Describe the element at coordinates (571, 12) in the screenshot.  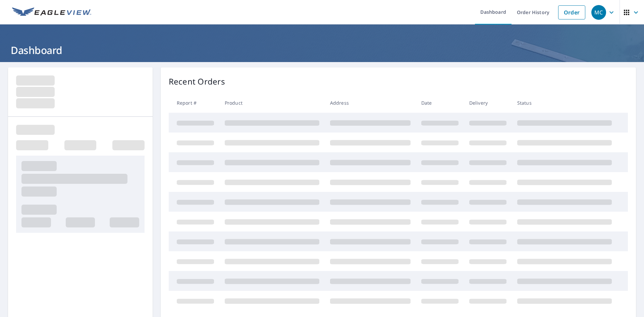
I see `a: Order` at that location.